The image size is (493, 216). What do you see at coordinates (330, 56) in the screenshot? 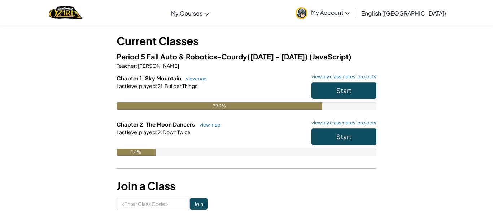
I see `span: (JavaScript)` at bounding box center [330, 56].